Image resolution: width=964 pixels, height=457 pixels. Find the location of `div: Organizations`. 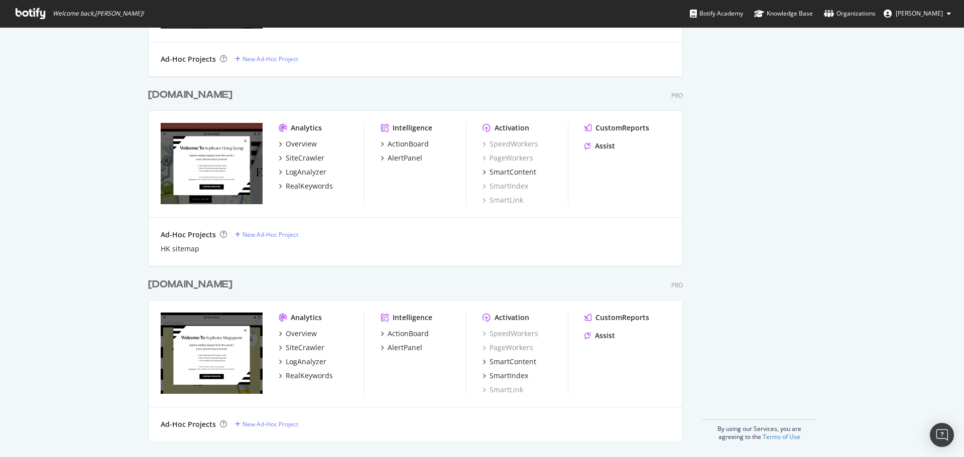

div: Organizations is located at coordinates (849, 14).